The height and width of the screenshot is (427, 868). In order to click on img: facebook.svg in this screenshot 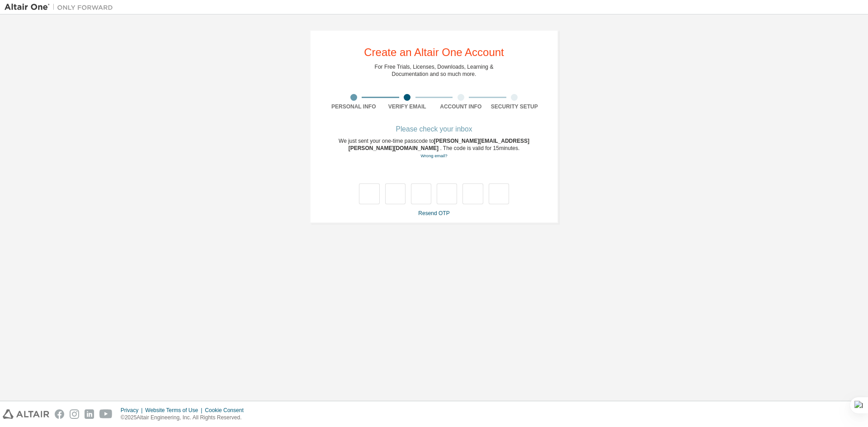, I will do `click(59, 414)`.